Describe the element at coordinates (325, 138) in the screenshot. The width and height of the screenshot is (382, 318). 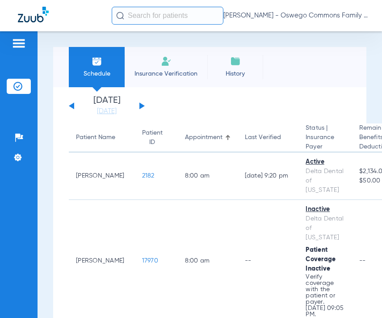
I see `th: Status |` at that location.